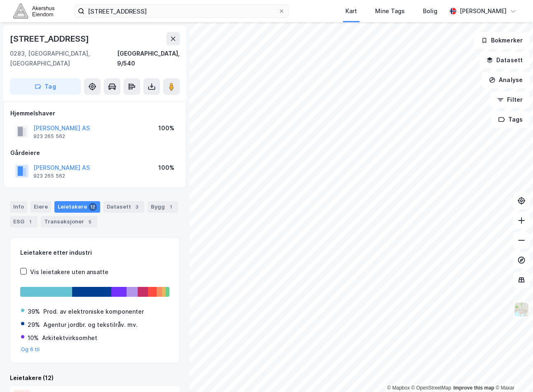  I want to click on div: Bolig, so click(430, 11).